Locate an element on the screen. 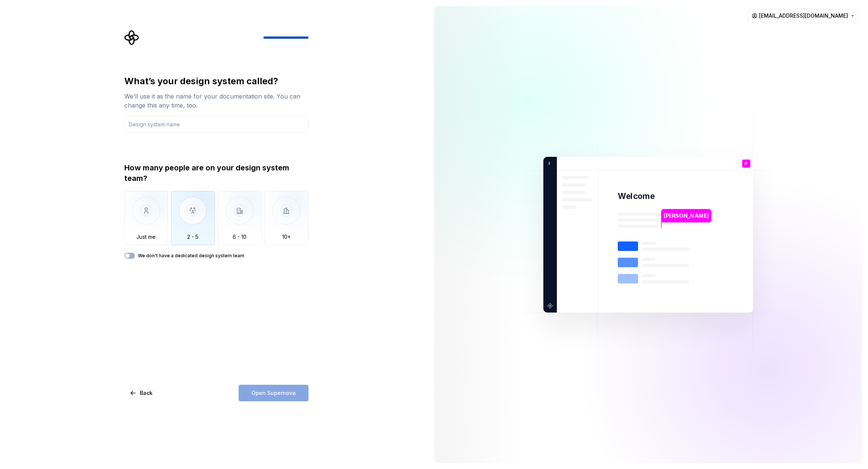 The width and height of the screenshot is (868, 469). input: Design system name is located at coordinates (216, 124).